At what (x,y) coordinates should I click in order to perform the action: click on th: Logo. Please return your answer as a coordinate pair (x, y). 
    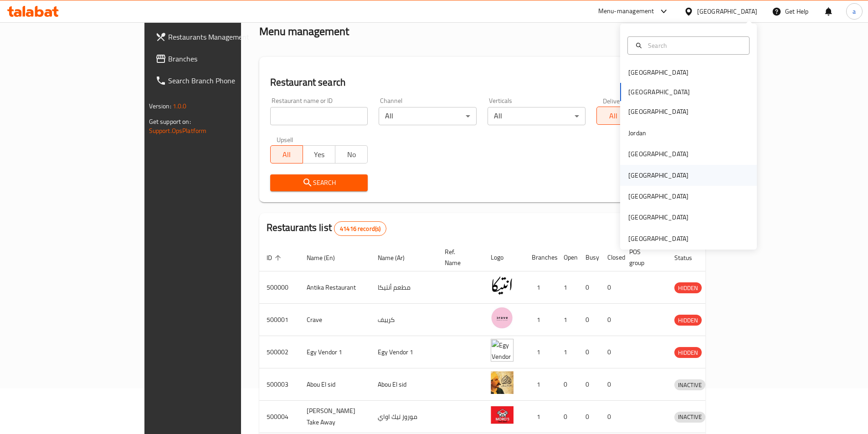
    Looking at the image, I should click on (504, 257).